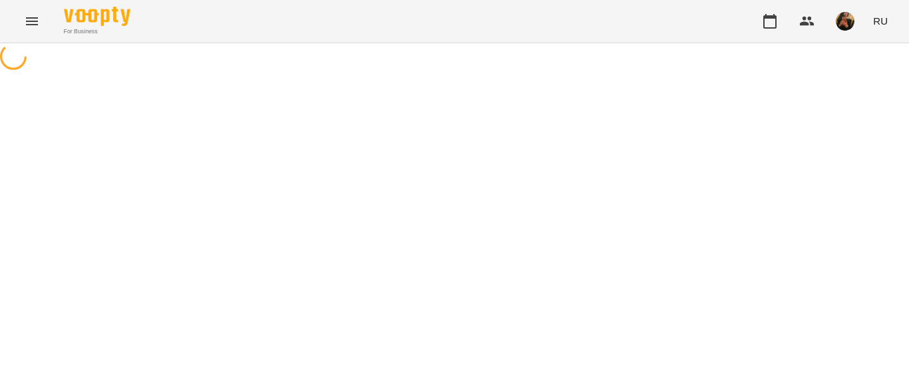 The width and height of the screenshot is (909, 386). I want to click on img: 31dd78f898df0dae31eba53c4ab4bd2d.jpg, so click(845, 21).